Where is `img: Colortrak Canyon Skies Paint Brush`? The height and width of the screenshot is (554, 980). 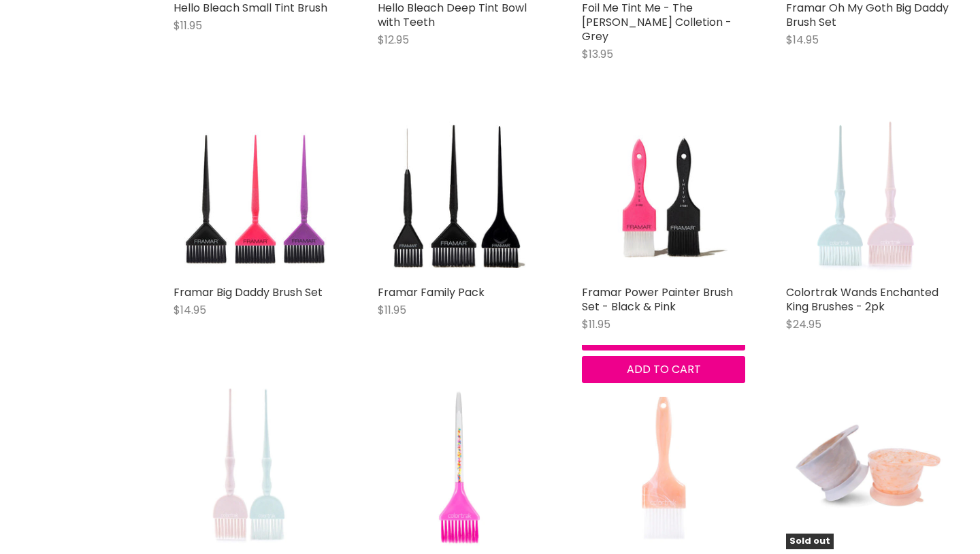 img: Colortrak Canyon Skies Paint Brush is located at coordinates (664, 467).